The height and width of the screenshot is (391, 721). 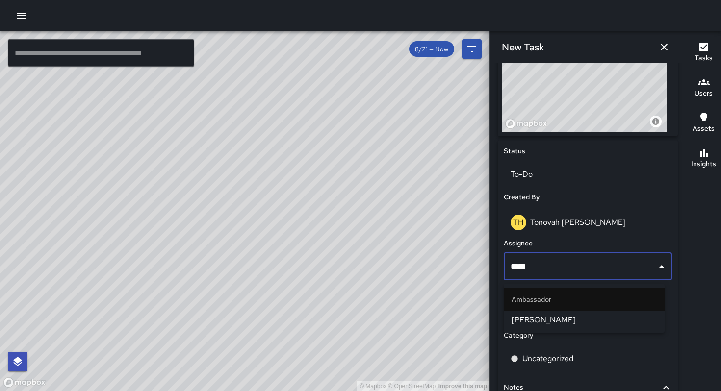 I want to click on button: Close, so click(x=662, y=267).